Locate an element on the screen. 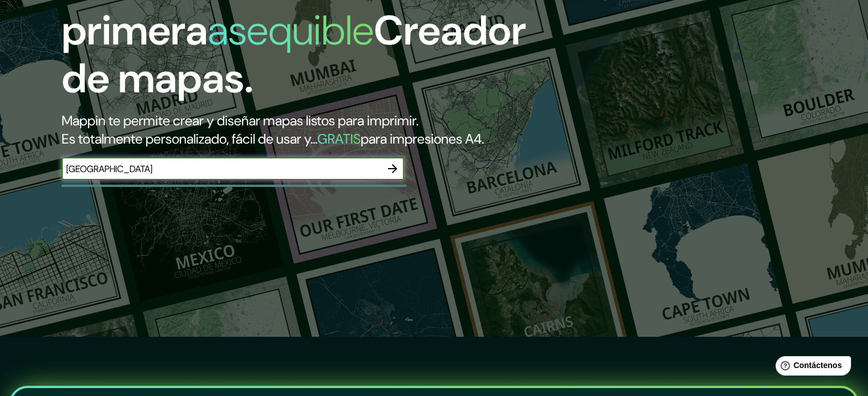 The image size is (868, 396). font: GRATIS is located at coordinates (339, 138).